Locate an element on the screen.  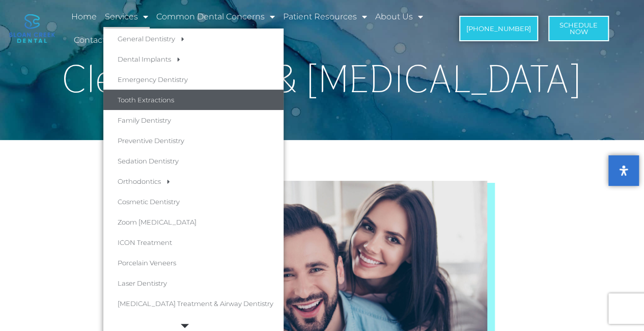
a: Dental Implants is located at coordinates (193, 59).